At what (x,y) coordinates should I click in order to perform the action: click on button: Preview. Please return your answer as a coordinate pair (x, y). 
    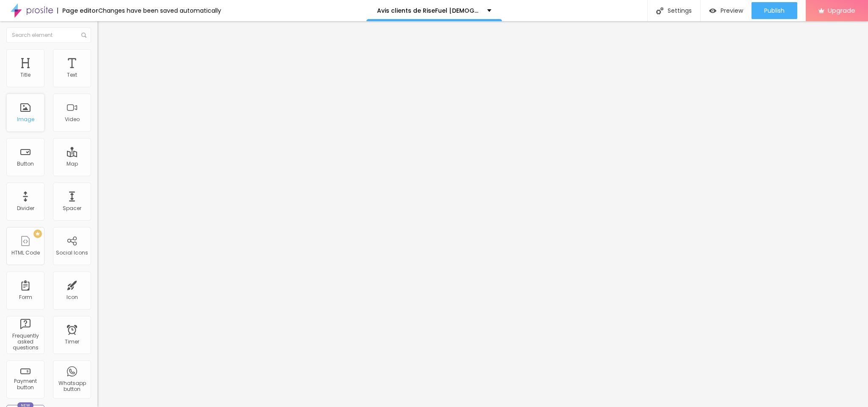
    Looking at the image, I should click on (726, 11).